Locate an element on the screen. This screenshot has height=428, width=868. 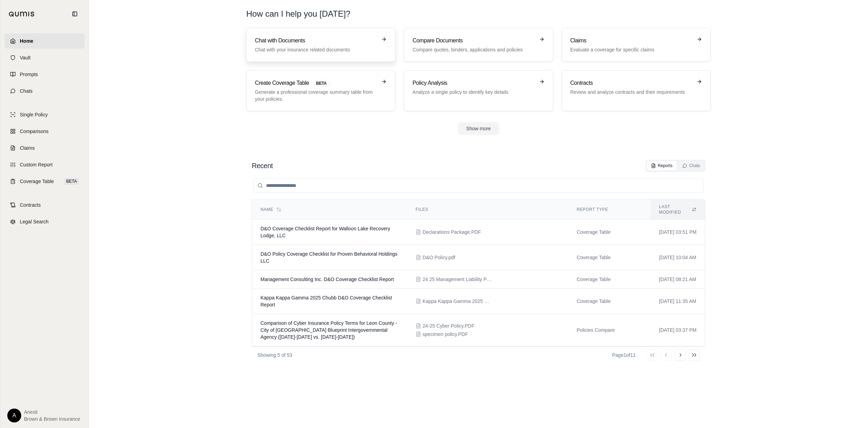
span: D&O Policy Coverage Checklist for Proven Behavioral Holdings LLC is located at coordinates (329, 258).